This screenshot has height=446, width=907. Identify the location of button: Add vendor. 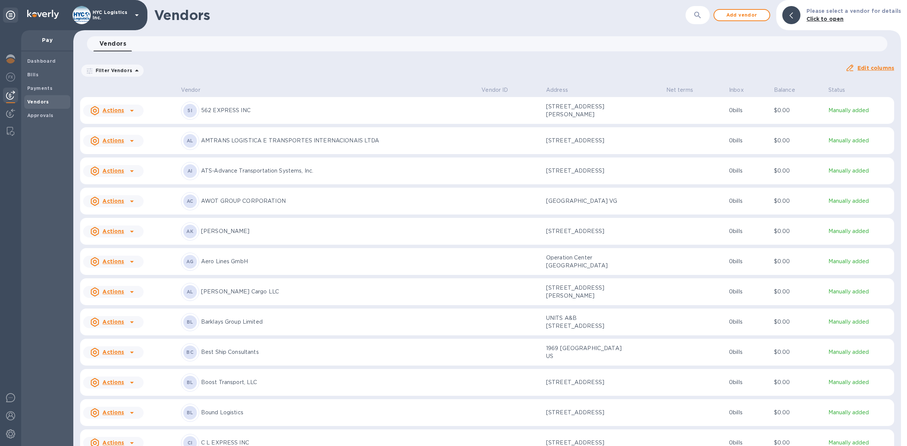
(742, 15).